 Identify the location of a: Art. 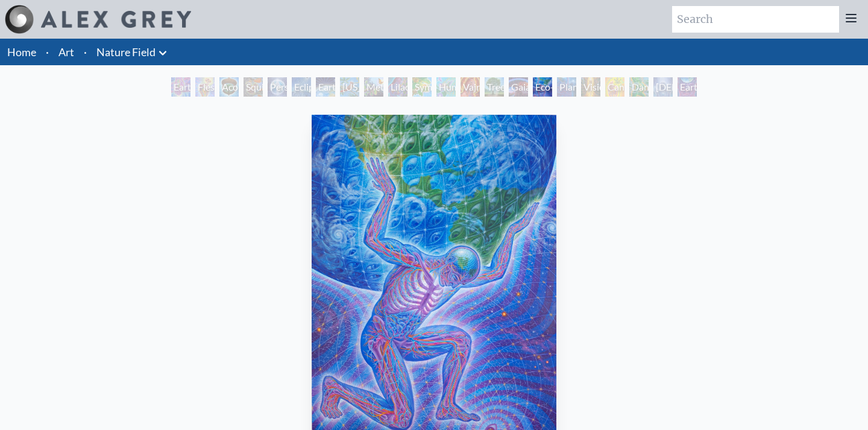
(67, 52).